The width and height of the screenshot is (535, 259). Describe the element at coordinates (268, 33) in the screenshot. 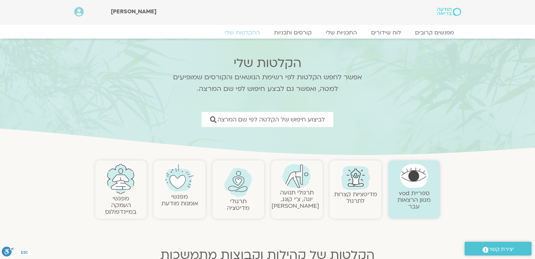

I see `nav: Menu` at that location.